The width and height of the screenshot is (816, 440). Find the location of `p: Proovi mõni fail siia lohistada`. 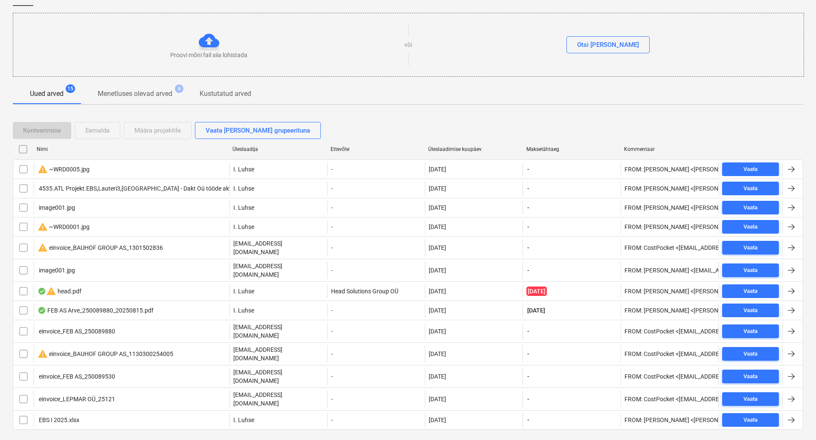

p: Proovi mõni fail siia lohistada is located at coordinates (209, 55).